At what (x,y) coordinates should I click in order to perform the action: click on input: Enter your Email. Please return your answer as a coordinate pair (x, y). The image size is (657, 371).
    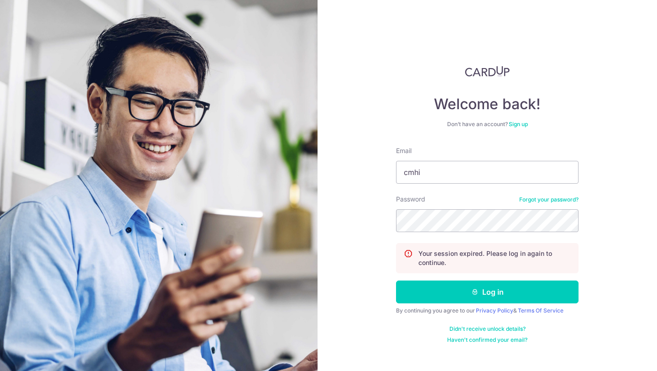
    Looking at the image, I should click on (487, 172).